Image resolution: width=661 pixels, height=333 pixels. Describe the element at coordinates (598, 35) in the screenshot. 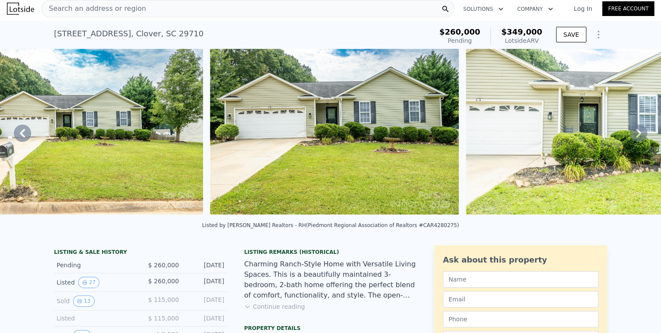

I see `button: Show Options` at that location.